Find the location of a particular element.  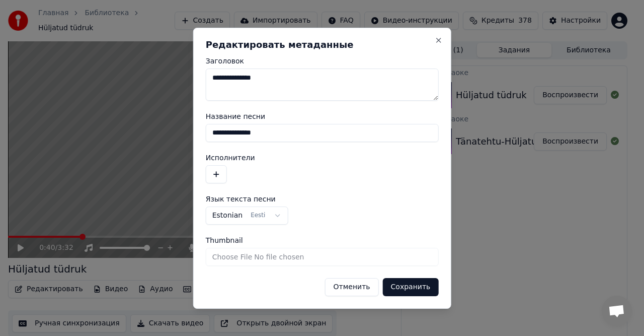

span: Thumbnail is located at coordinates (224, 240).